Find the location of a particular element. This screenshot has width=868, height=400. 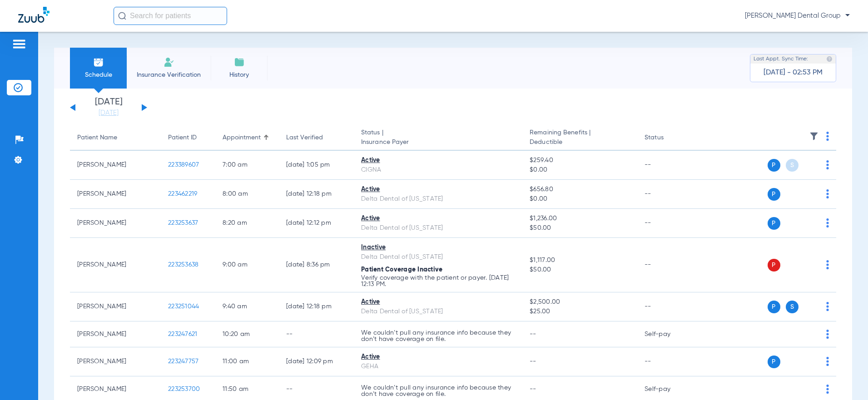

td: 9:40 AM is located at coordinates (247, 307).